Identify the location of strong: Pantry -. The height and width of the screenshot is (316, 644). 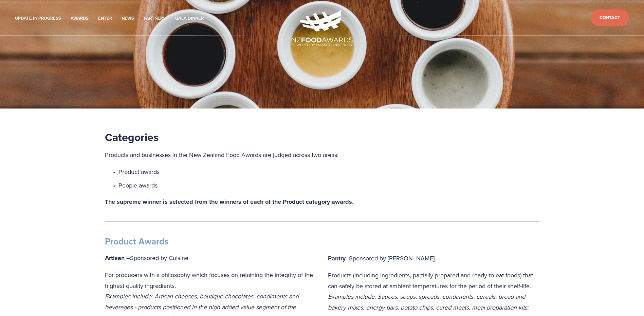
(338, 259).